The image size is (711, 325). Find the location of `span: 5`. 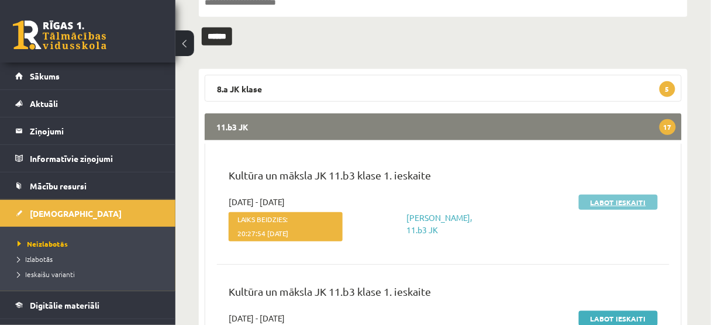

span: 5 is located at coordinates (667, 89).